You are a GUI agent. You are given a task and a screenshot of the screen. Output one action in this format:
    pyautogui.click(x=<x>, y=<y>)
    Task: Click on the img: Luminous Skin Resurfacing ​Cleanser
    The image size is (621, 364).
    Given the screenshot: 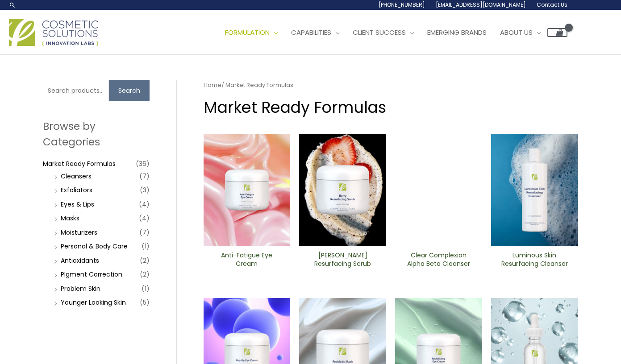 What is the action you would take?
    pyautogui.click(x=535, y=190)
    